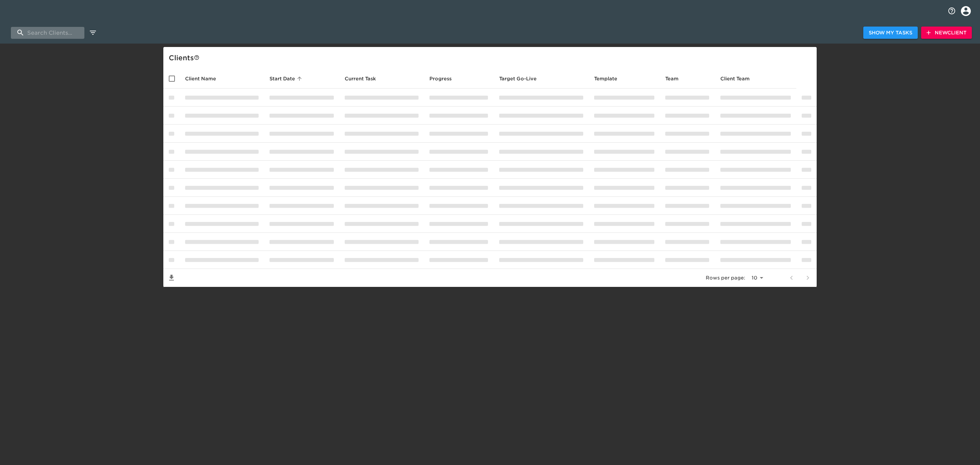 Image resolution: width=980 pixels, height=465 pixels. What do you see at coordinates (522, 79) in the screenshot?
I see `span: Target Go-Live` at bounding box center [522, 79].